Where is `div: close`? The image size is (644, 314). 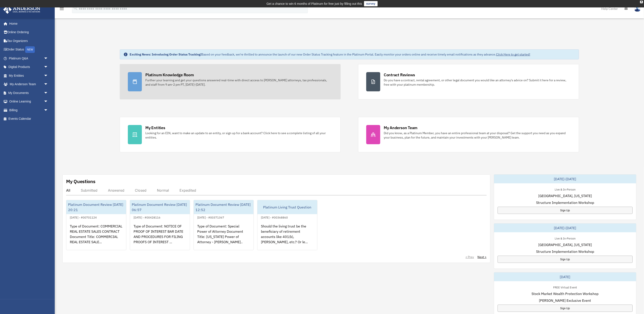
div: close is located at coordinates (641, 2).